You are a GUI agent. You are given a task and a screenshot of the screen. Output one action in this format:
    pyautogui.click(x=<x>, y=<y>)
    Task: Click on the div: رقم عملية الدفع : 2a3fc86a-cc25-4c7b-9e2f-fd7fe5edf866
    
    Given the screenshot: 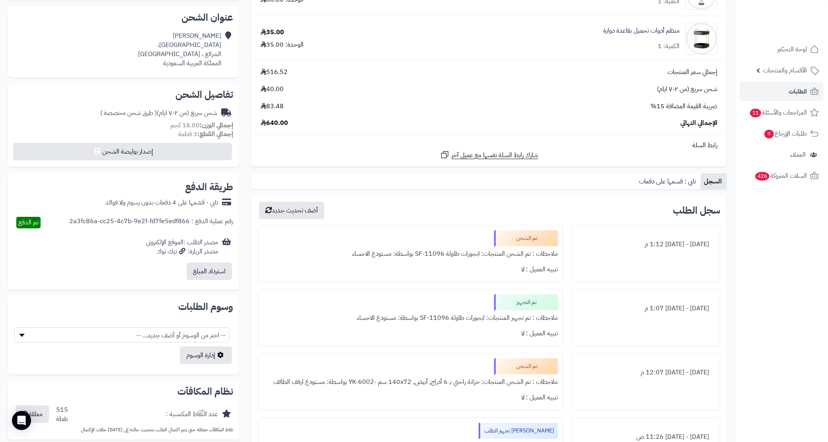 What is the action you would take?
    pyautogui.click(x=151, y=222)
    